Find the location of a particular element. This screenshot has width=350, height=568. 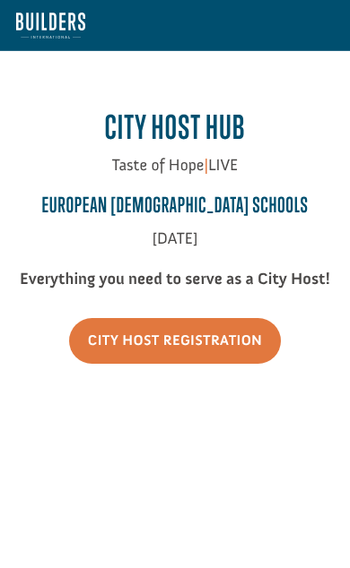

strong: Everything you need to serve as a City Host! is located at coordinates (175, 279).